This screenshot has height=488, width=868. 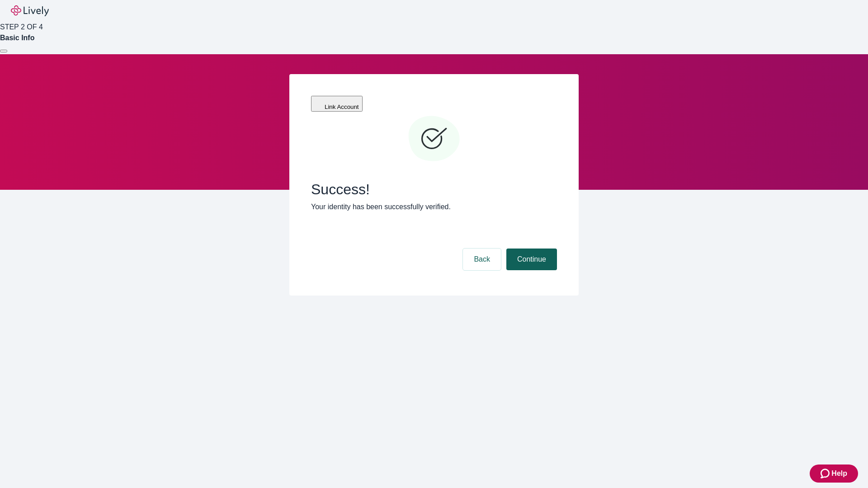 I want to click on button: Continue, so click(x=532, y=259).